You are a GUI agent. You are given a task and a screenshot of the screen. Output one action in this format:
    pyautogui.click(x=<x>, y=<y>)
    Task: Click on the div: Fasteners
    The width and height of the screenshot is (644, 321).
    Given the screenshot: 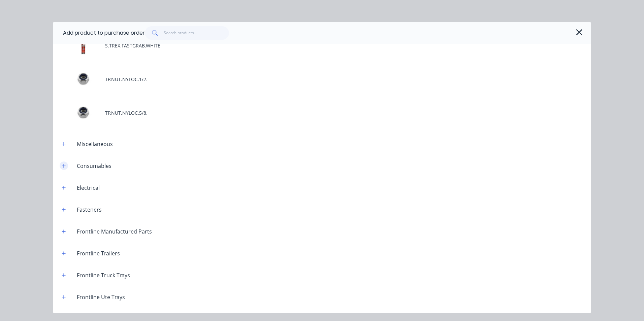 What is the action you would take?
    pyautogui.click(x=89, y=210)
    